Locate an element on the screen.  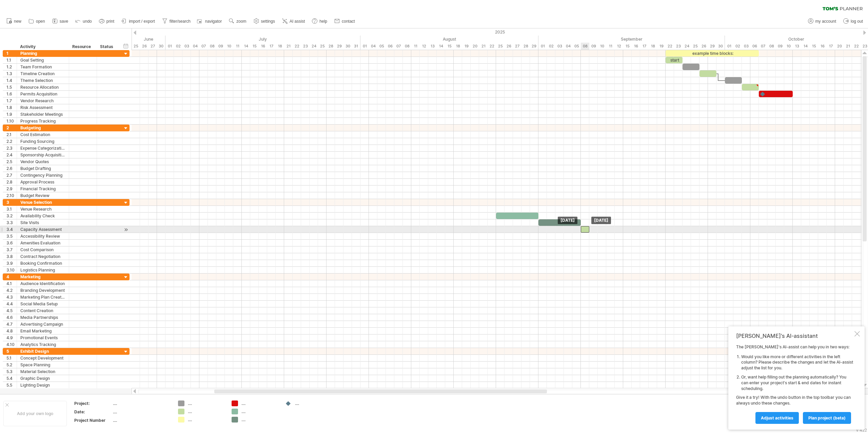
span: AI assist is located at coordinates (297, 21).